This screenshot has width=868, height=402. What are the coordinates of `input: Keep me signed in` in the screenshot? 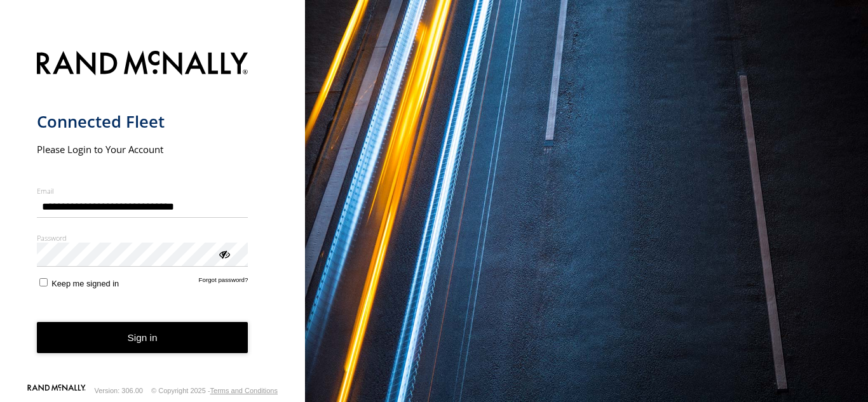 It's located at (43, 282).